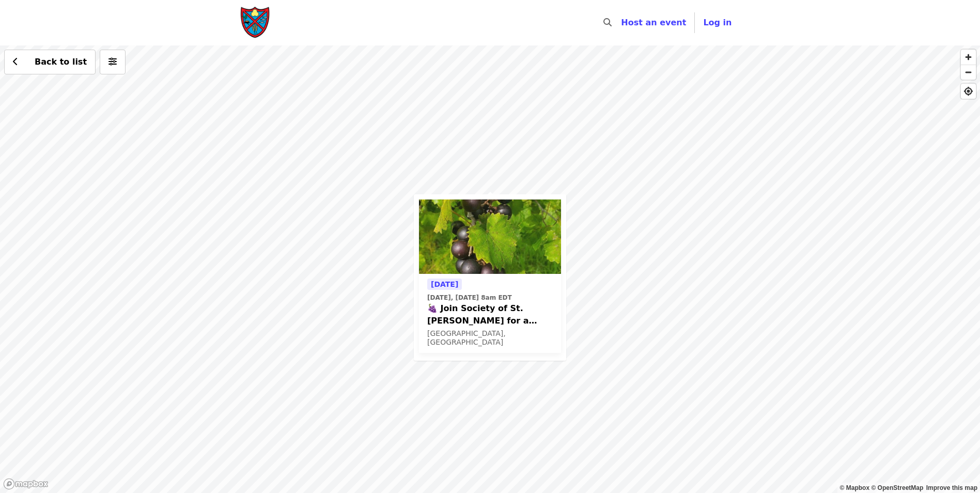 The width and height of the screenshot is (980, 493). Describe the element at coordinates (60, 62) in the screenshot. I see `span: Back to list` at that location.